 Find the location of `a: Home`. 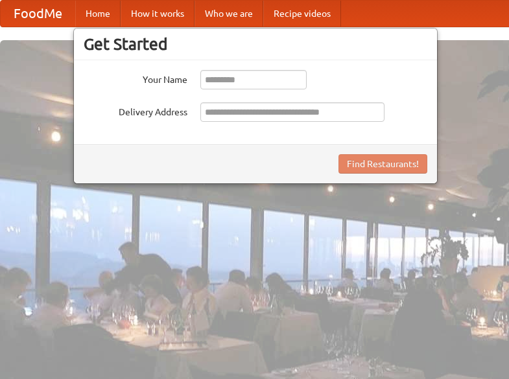

a: Home is located at coordinates (98, 14).